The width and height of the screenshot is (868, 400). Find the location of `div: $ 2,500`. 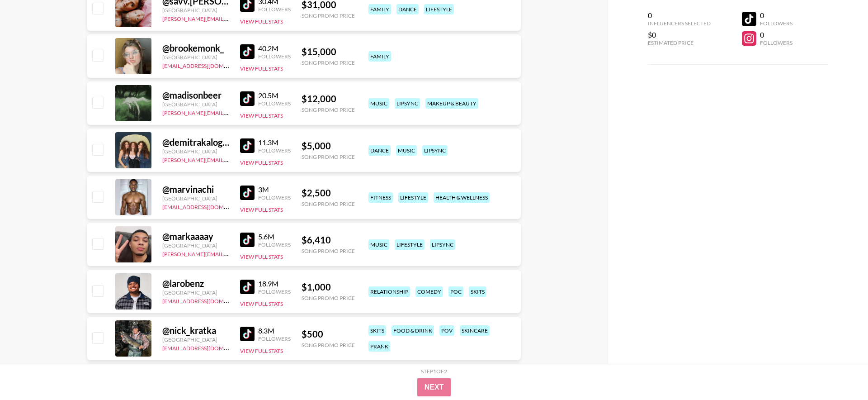

div: $ 2,500 is located at coordinates (328, 192).